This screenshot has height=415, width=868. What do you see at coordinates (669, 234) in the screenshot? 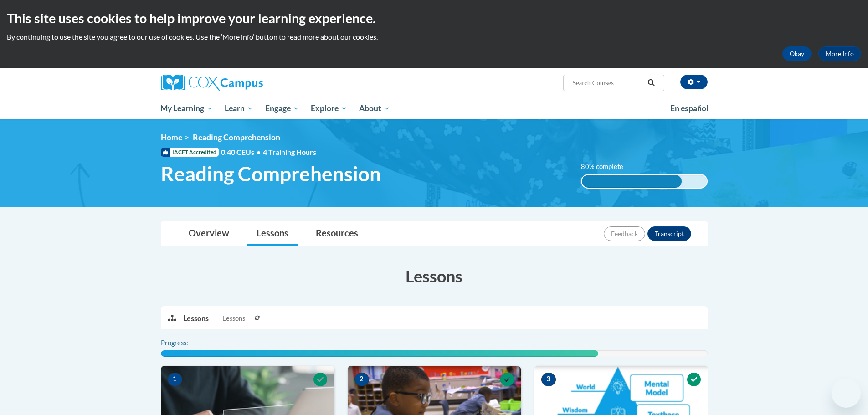
I see `button: Transcript` at bounding box center [669, 234].